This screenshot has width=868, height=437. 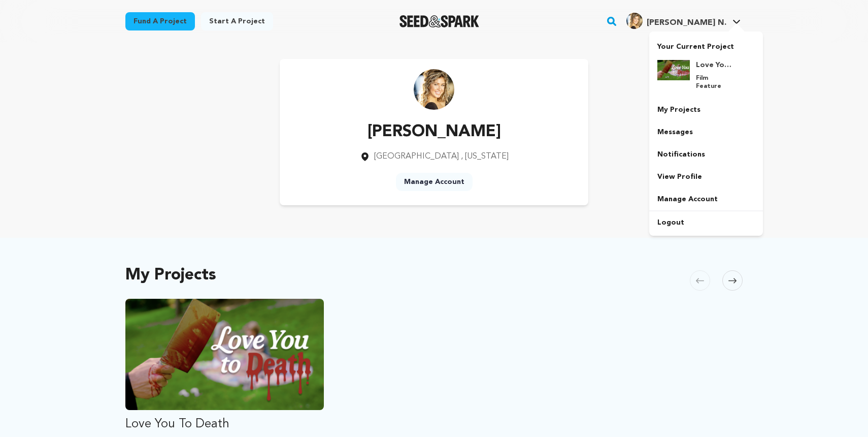 What do you see at coordinates (683, 20) in the screenshot?
I see `a: Sutter N.'s Profile` at bounding box center [683, 20].